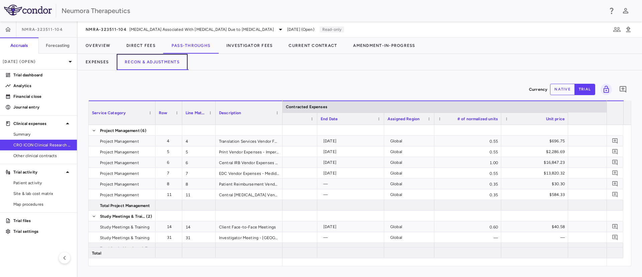 This screenshot has height=277, width=642. What do you see at coordinates (42, 204) in the screenshot?
I see `span: Map procedures` at bounding box center [42, 204].